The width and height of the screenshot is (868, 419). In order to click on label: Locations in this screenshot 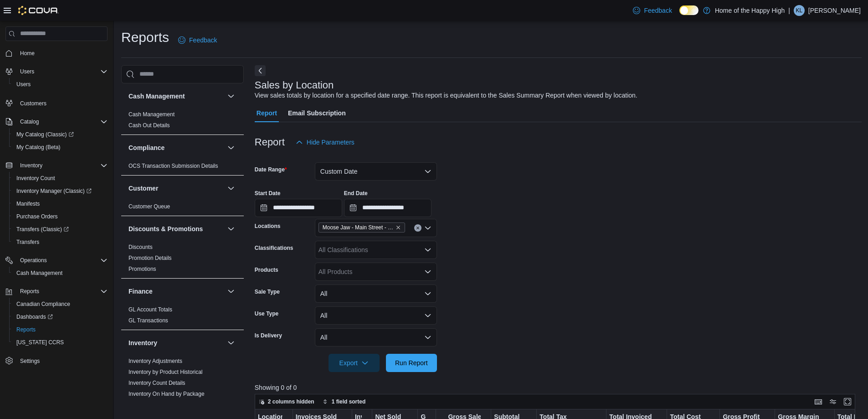, I will do `click(268, 226)`.